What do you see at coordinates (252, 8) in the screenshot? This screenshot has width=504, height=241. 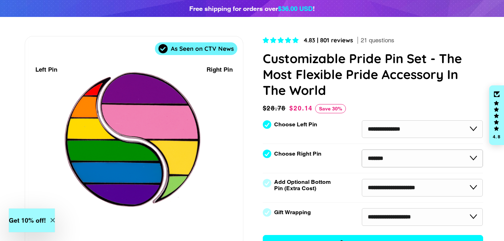 I see `div: Free shipping for orders over !` at bounding box center [252, 8].